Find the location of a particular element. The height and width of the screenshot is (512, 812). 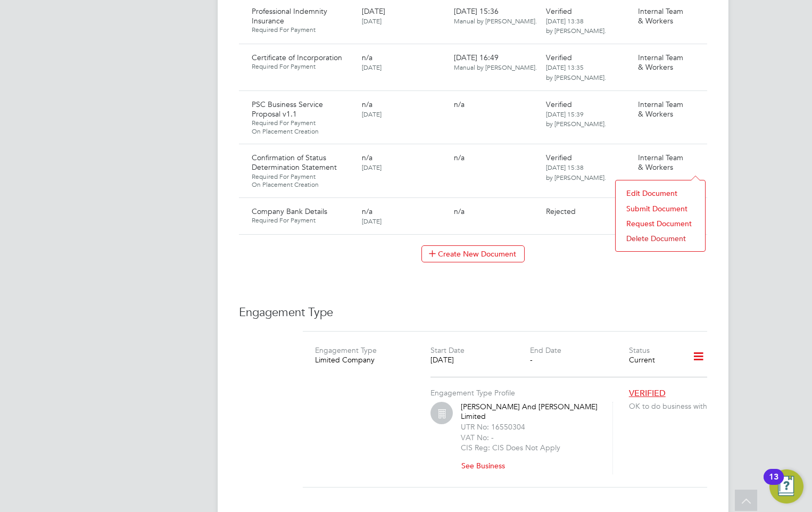

button: Create New Document is located at coordinates (473, 254).